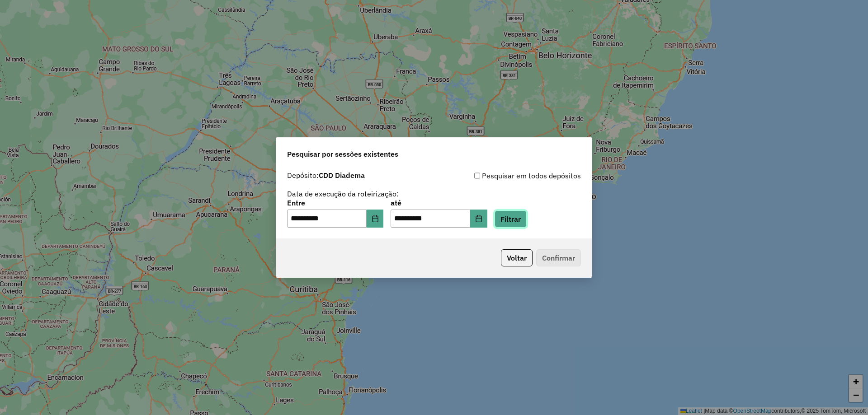 The height and width of the screenshot is (415, 868). I want to click on label: Entre, so click(335, 203).